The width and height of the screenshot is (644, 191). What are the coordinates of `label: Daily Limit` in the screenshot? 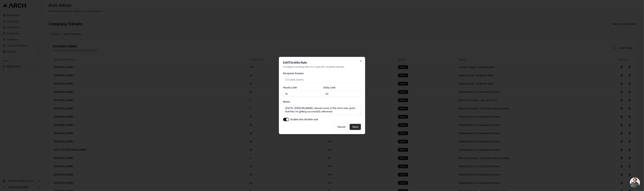 It's located at (330, 87).